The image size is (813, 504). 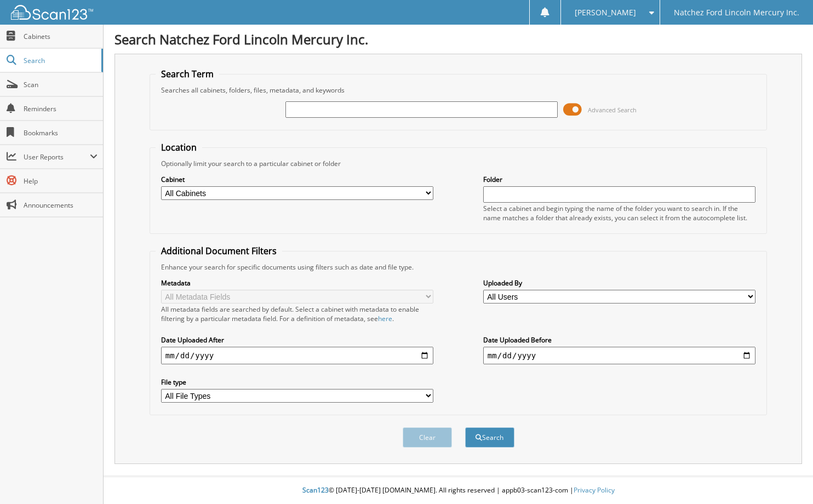 What do you see at coordinates (458, 267) in the screenshot?
I see `div: Enhance your search for specific documents using filters such as date and file type.` at bounding box center [458, 267].